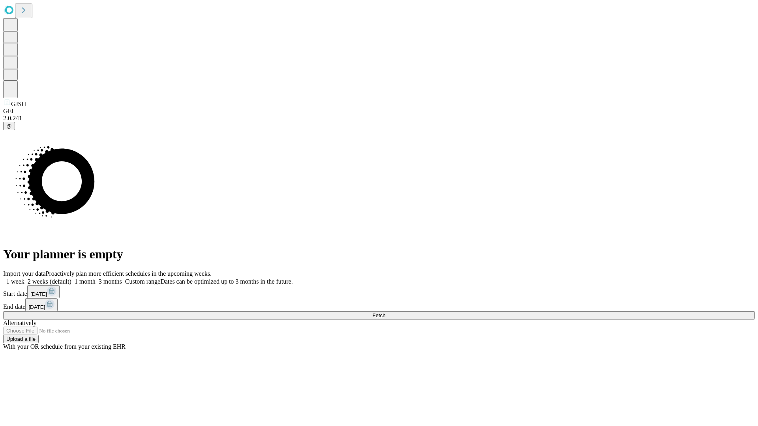 The height and width of the screenshot is (426, 758). Describe the element at coordinates (19, 104) in the screenshot. I see `span: GJSH` at that location.